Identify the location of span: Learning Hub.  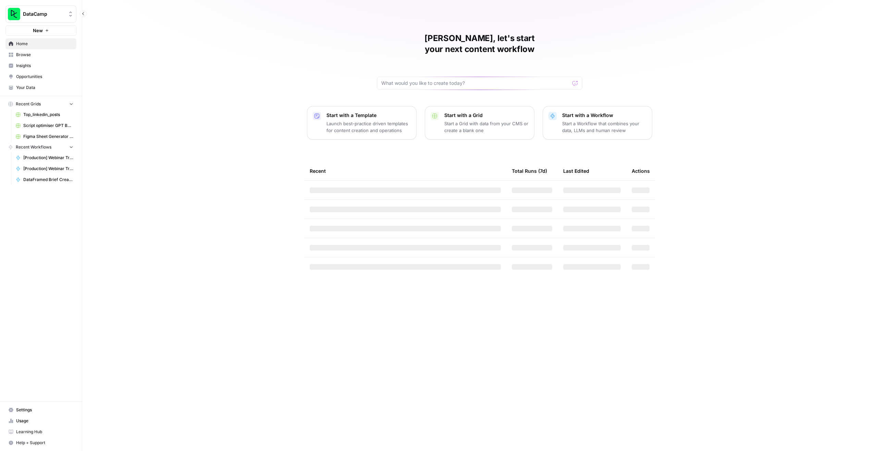
(45, 432).